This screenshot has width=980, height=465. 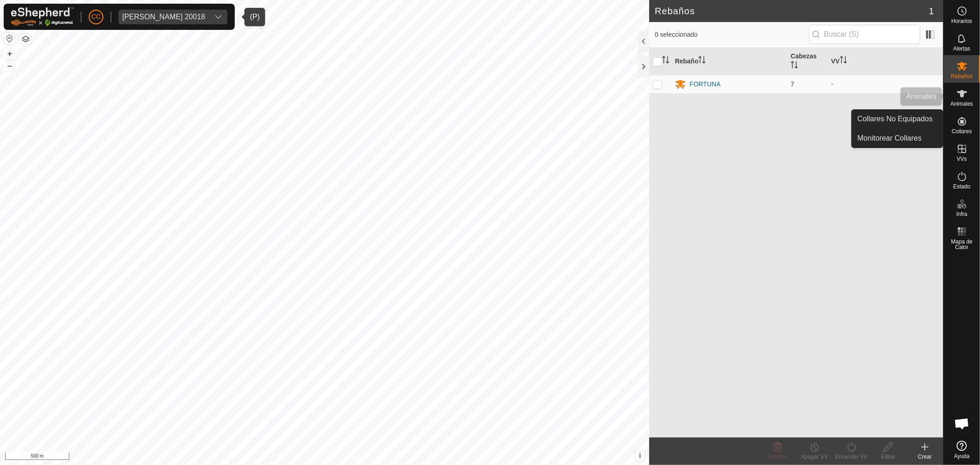 I want to click on span: Eliminar, so click(x=778, y=456).